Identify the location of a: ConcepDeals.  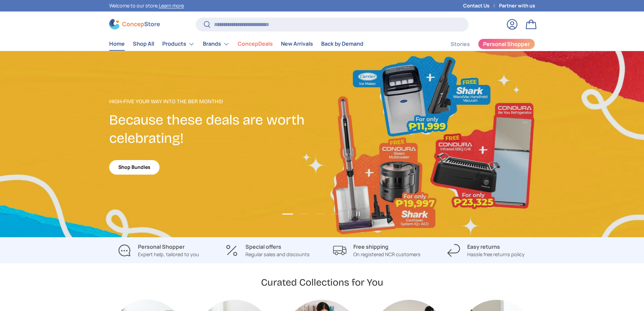
(255, 44).